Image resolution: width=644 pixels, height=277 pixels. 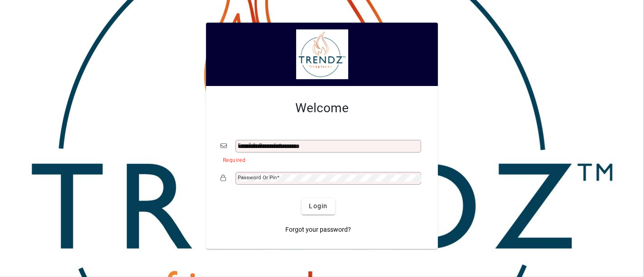 What do you see at coordinates (318, 206) in the screenshot?
I see `button: Login` at bounding box center [318, 206].